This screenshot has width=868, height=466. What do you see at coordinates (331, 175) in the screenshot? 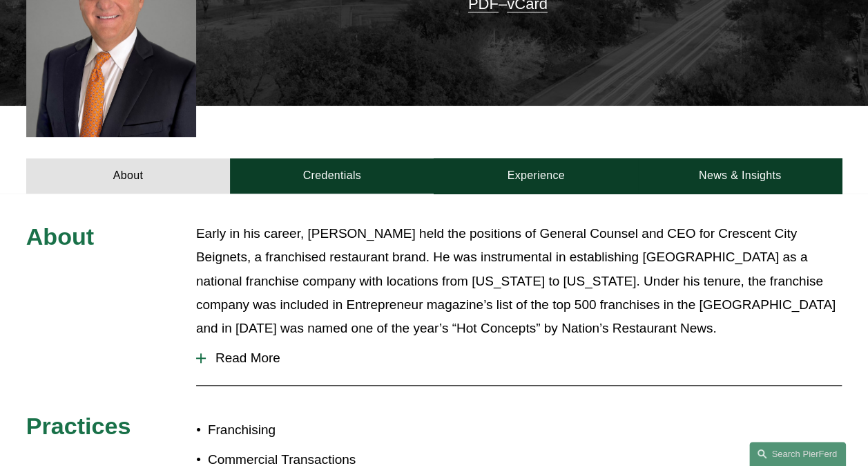
I see `a: Credentials` at bounding box center [331, 175].